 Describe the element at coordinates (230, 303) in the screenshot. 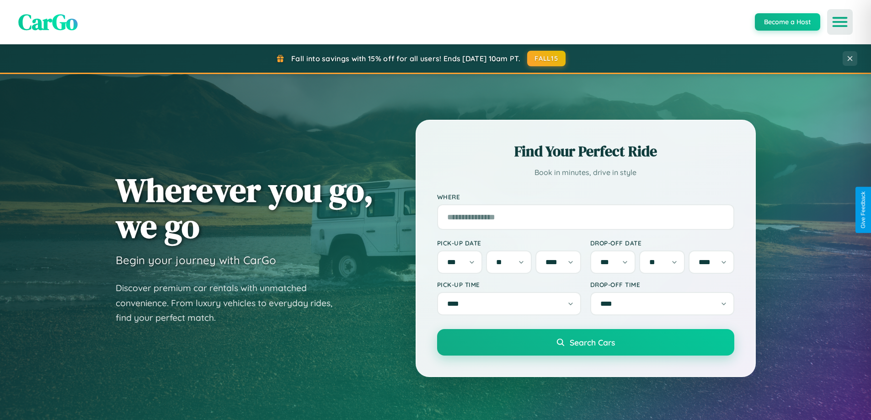

I see `p: Discover premium car rentals with unmatched convenience. From luxury vehicles to everyday rides, ...` at that location.